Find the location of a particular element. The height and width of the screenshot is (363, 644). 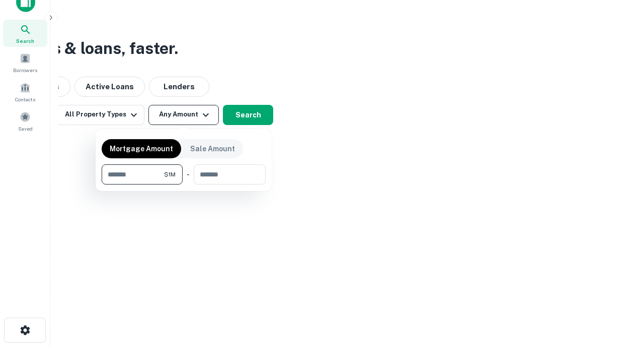

span: $1M is located at coordinates (169, 175).